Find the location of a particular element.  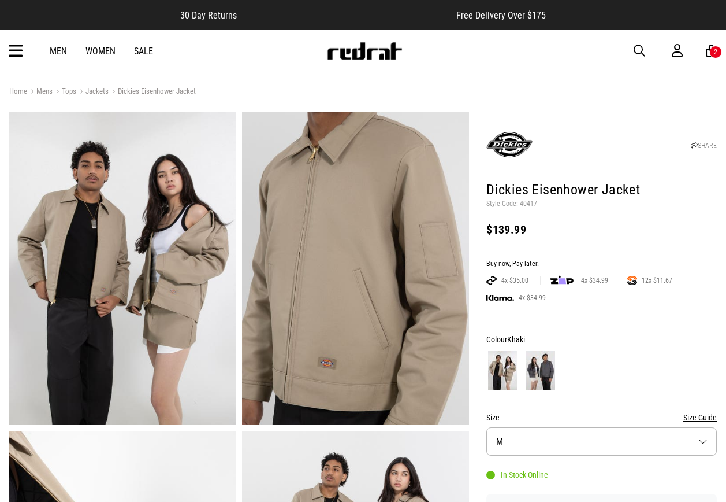

a: Men is located at coordinates (58, 51).